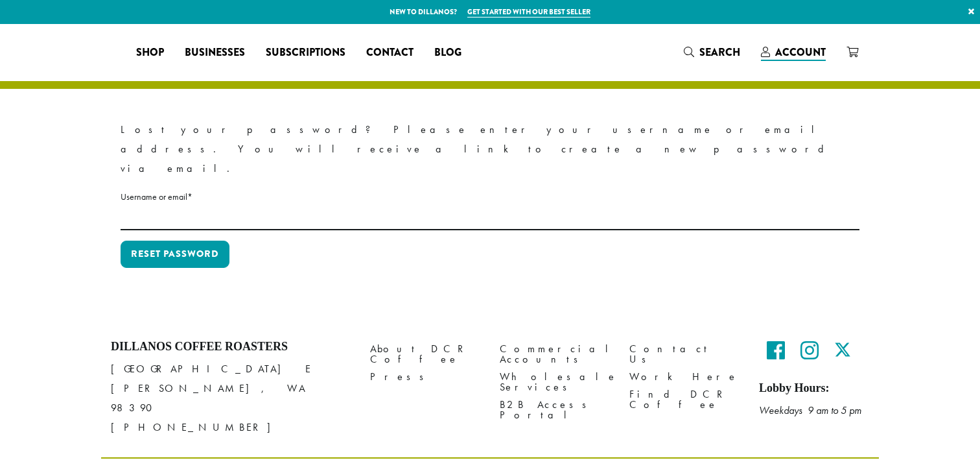  Describe the element at coordinates (810, 410) in the screenshot. I see `em: Weekdays 9 am to 5 pm` at that location.